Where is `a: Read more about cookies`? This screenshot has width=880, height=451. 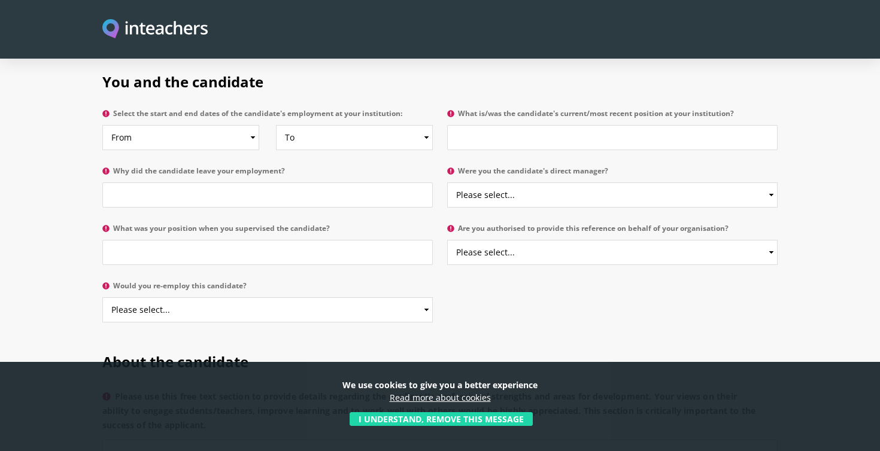 a: Read more about cookies is located at coordinates (440, 397).